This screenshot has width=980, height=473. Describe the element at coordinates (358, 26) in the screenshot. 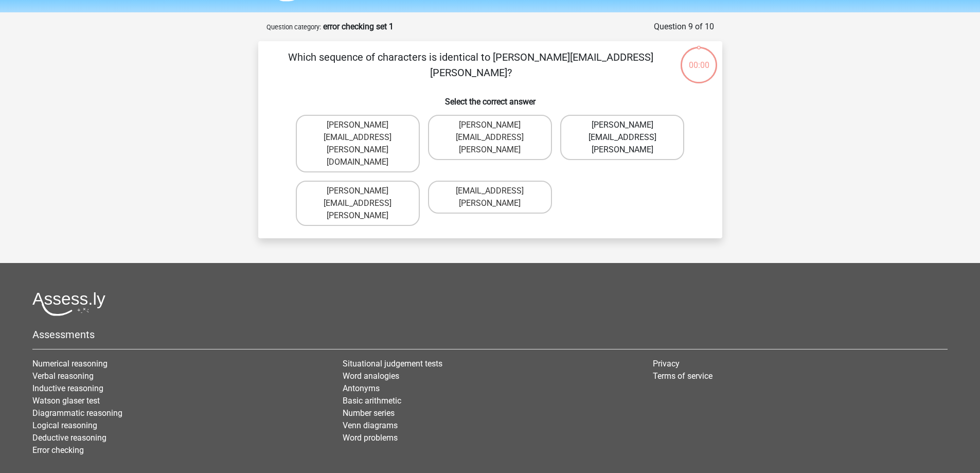

I see `strong: error checking set 1` at that location.